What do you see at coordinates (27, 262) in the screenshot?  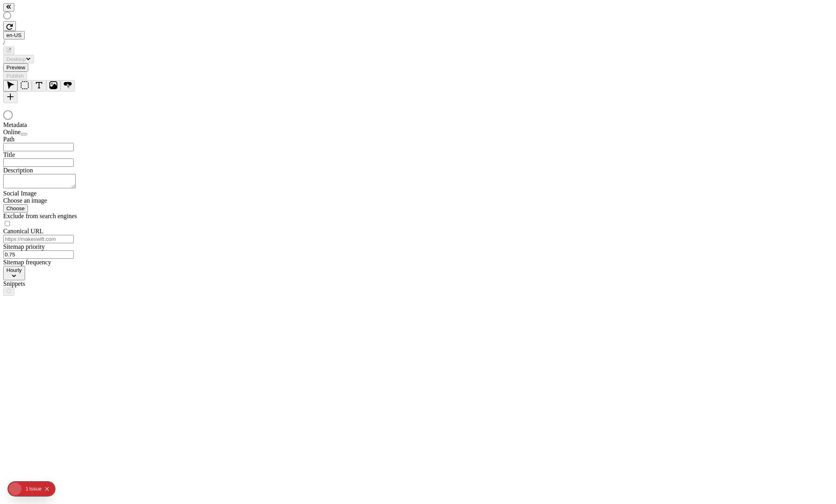 I see `span: Sitemap frequency` at bounding box center [27, 262].